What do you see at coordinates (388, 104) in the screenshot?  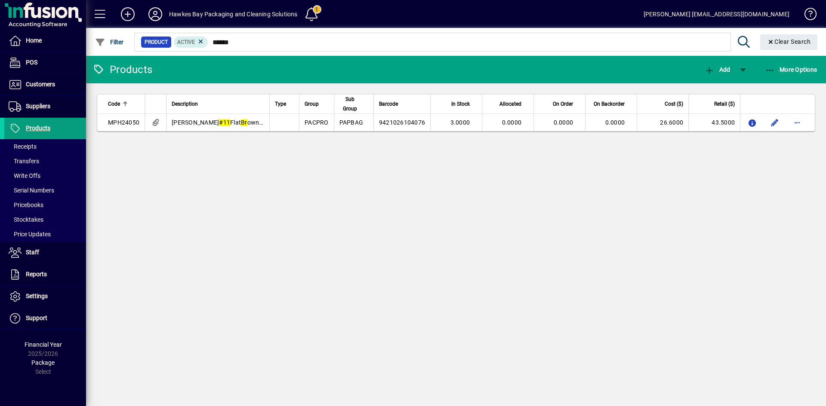 I see `span: Barcode` at bounding box center [388, 104].